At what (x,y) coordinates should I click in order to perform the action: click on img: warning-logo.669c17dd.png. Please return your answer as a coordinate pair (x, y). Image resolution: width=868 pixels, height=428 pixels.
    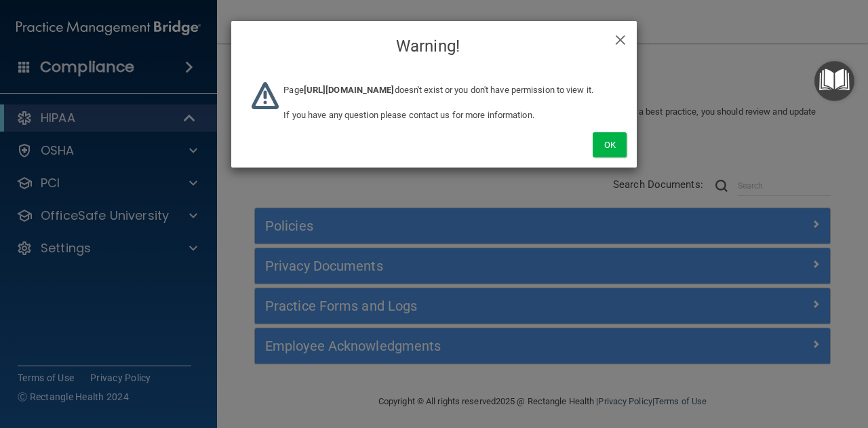
    Looking at the image, I should click on (265, 95).